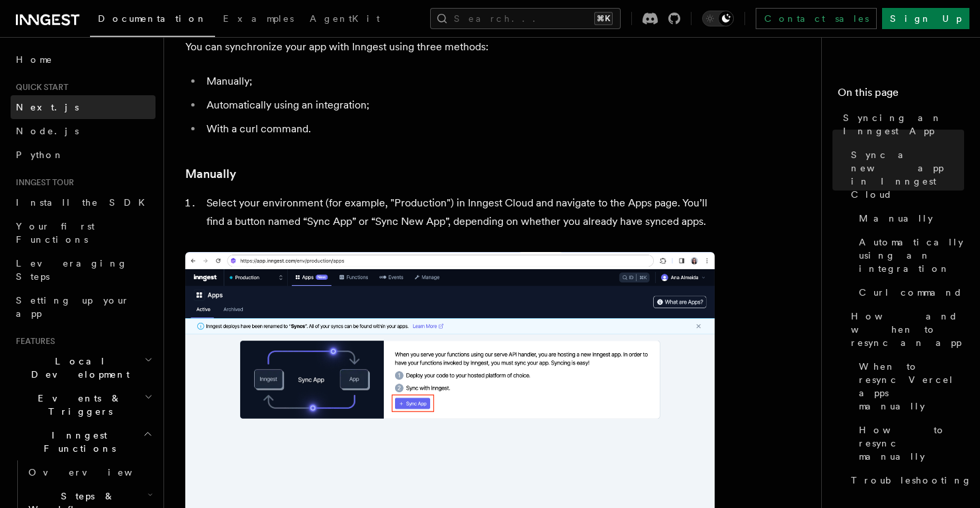  I want to click on span: How to resync manually, so click(912, 443).